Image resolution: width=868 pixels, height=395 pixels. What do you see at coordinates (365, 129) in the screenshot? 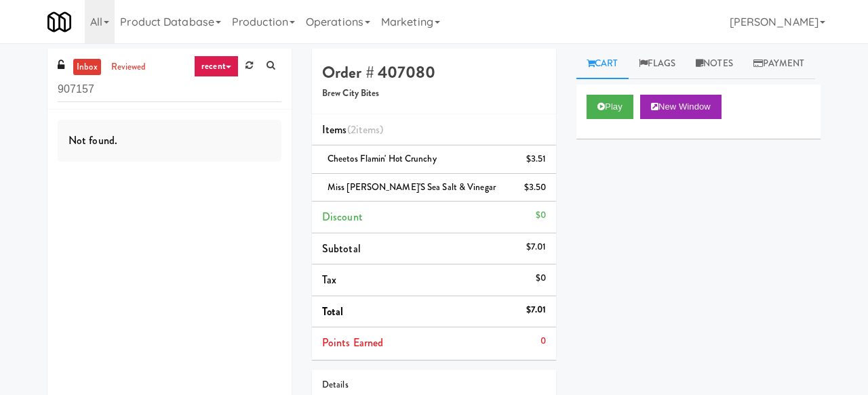
I see `span: (2 )` at bounding box center [365, 129].